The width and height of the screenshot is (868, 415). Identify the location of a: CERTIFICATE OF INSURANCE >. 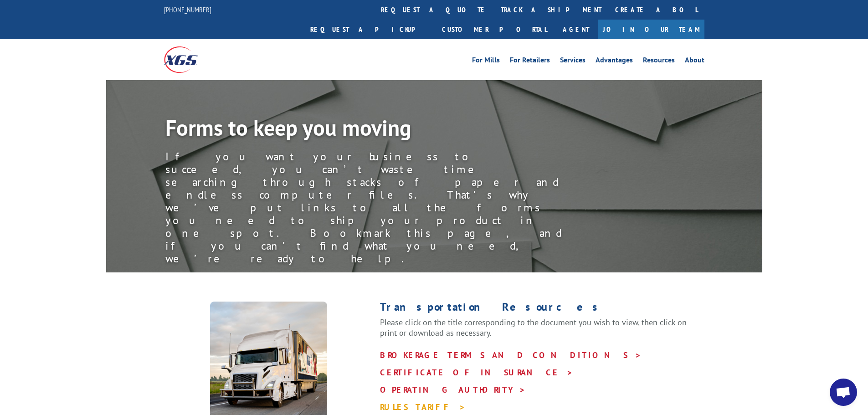
(477, 372).